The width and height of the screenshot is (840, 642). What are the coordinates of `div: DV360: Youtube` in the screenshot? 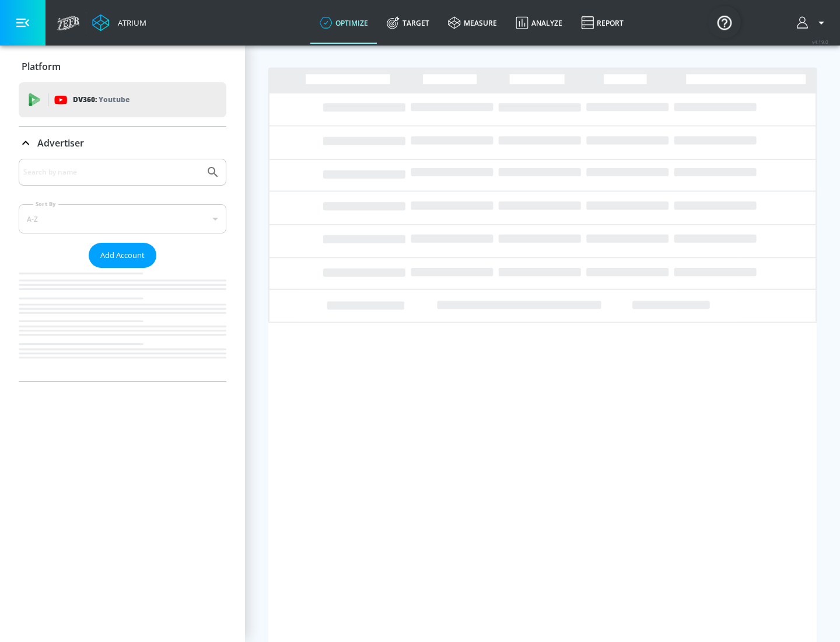 It's located at (123, 100).